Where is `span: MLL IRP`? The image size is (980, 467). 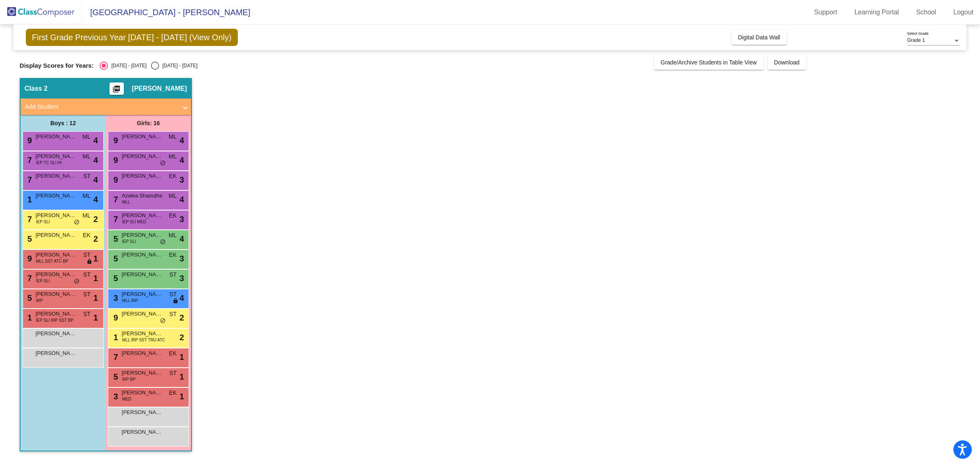 span: MLL IRP is located at coordinates (130, 300).